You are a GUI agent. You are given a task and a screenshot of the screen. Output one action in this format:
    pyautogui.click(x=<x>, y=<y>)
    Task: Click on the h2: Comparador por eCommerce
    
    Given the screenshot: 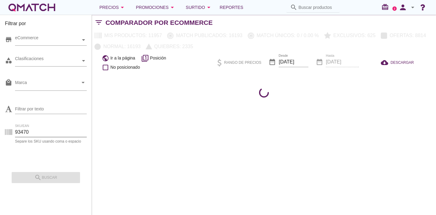 What is the action you would take?
    pyautogui.click(x=159, y=23)
    